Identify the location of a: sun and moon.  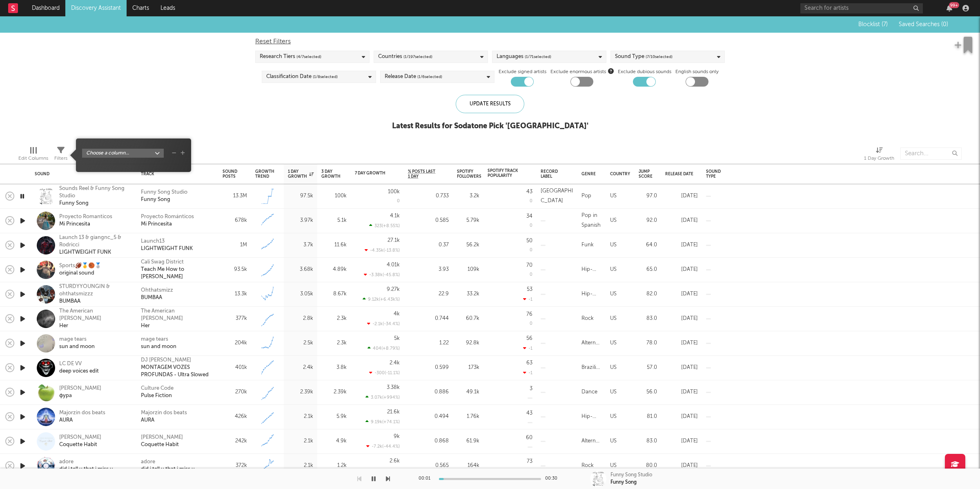
(159, 347).